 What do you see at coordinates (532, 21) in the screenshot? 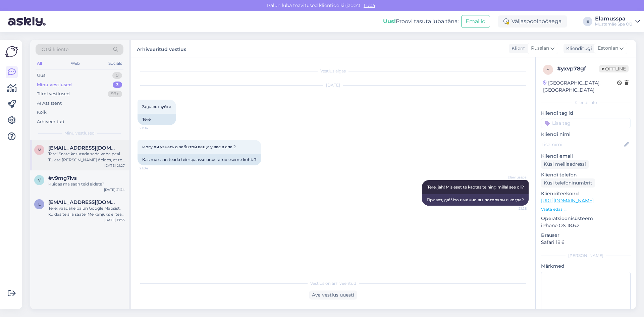
I see `div: Väljaspool tööaega` at bounding box center [532, 21].